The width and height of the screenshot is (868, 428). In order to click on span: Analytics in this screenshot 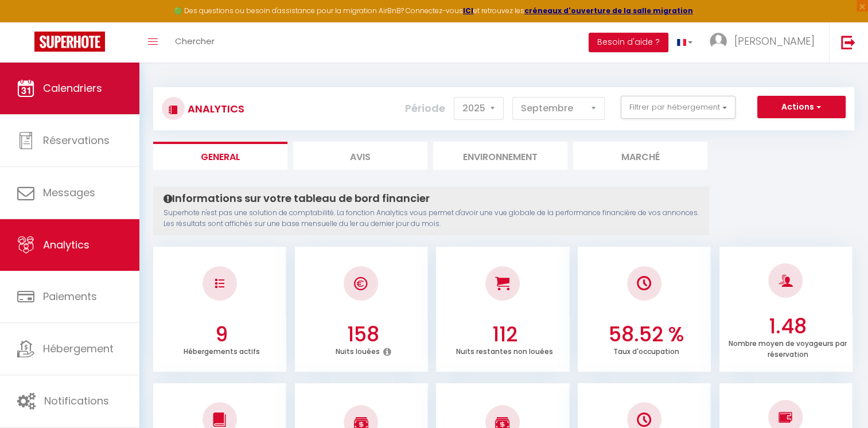, I will do `click(66, 245)`.